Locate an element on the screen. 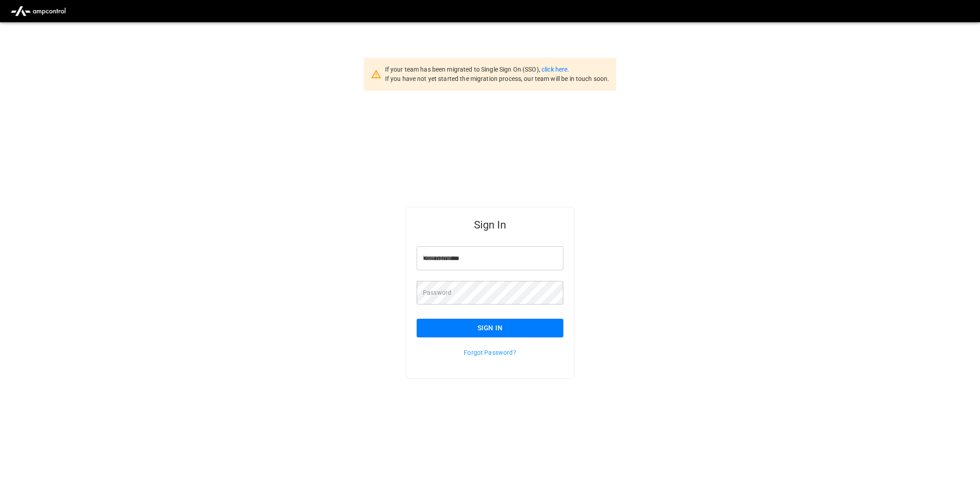 The height and width of the screenshot is (501, 980). span: If you have not yet started the migration process, our team will be in touch soon. is located at coordinates (497, 79).